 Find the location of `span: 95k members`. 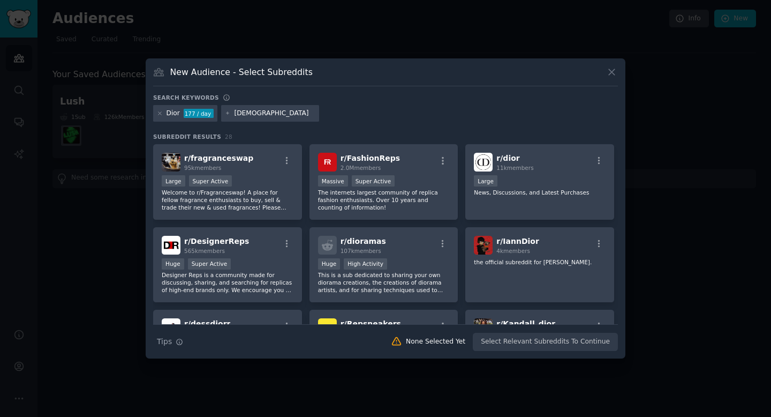

span: 95k members is located at coordinates (202, 168).